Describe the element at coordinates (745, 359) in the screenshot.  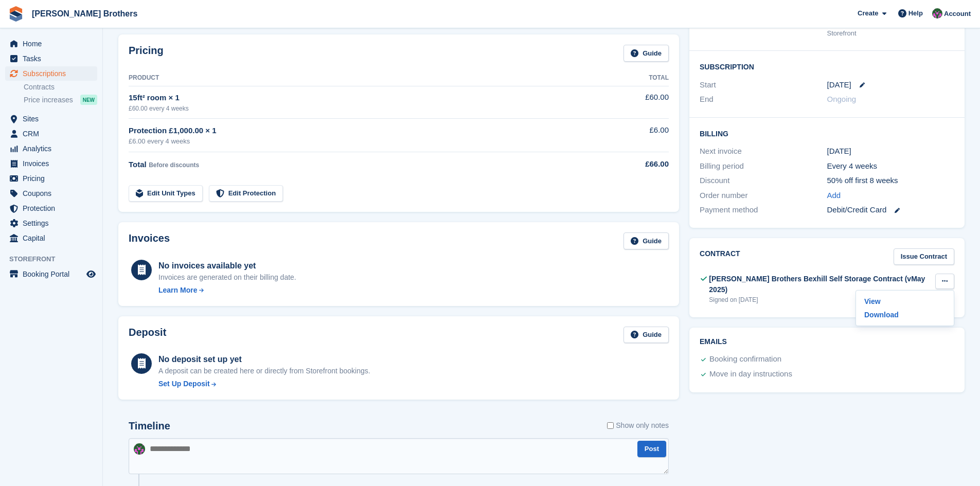
I see `div: Booking confirmation` at that location.